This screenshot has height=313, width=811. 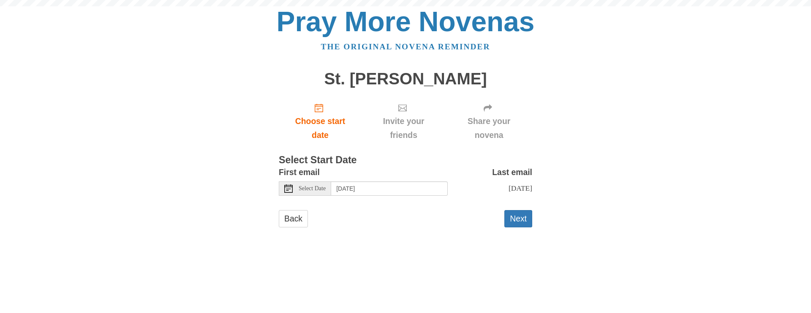 I want to click on label: First email, so click(x=299, y=172).